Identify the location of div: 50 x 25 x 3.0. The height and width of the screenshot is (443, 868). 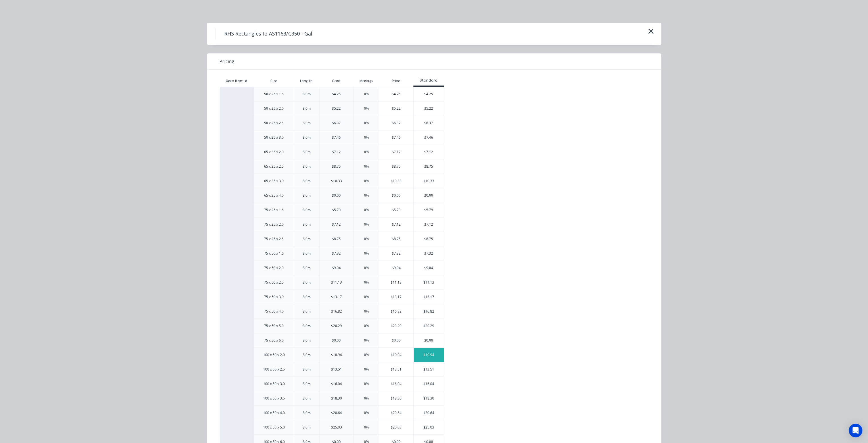
(274, 138).